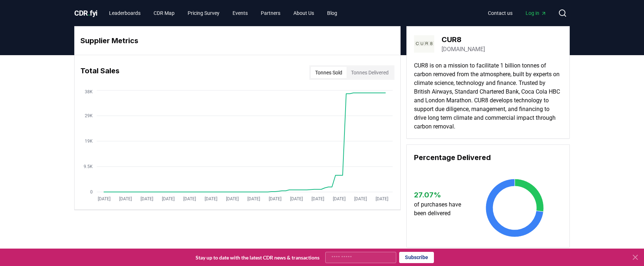  Describe the element at coordinates (271, 13) in the screenshot. I see `a: Partners` at that location.